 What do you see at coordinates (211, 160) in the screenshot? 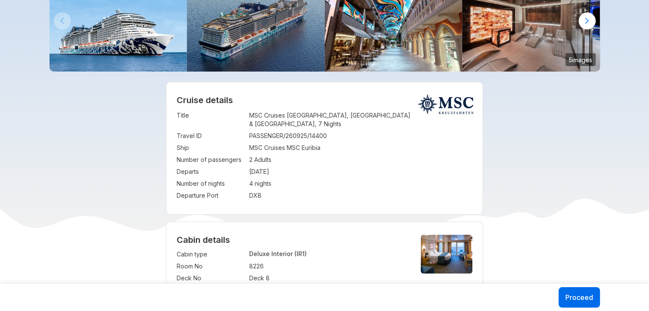
I see `td: Number of passengers` at bounding box center [211, 160].